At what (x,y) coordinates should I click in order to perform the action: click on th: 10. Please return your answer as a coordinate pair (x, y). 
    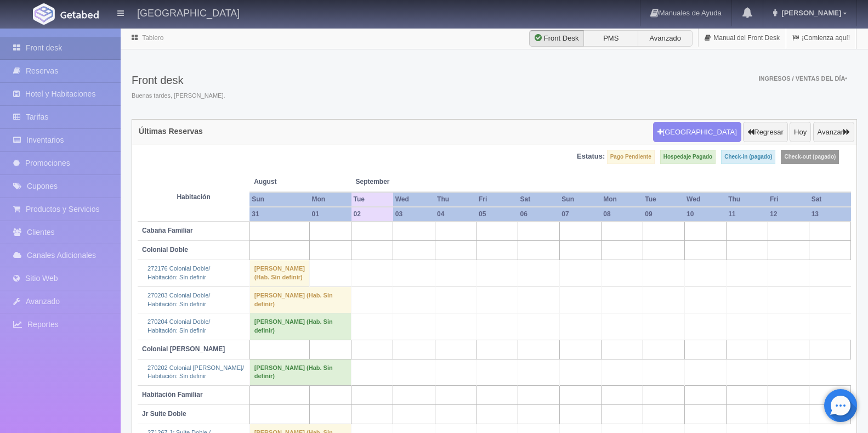
    Looking at the image, I should click on (705, 214).